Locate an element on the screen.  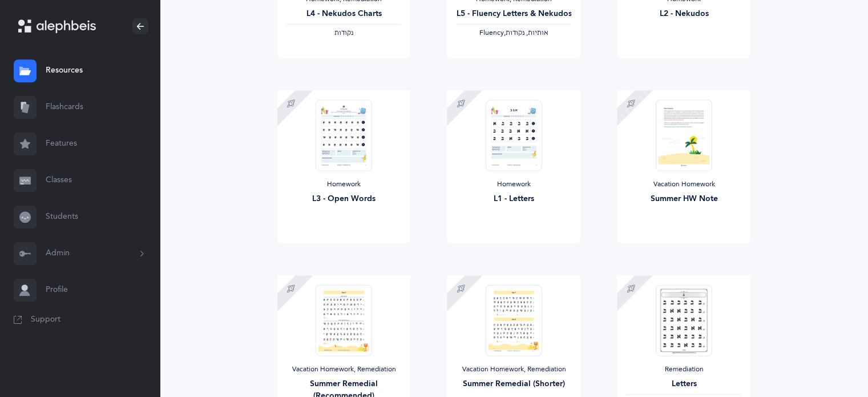
img: Alternate_Summer_Note_thumbnail_1749564978.png is located at coordinates (683, 135).